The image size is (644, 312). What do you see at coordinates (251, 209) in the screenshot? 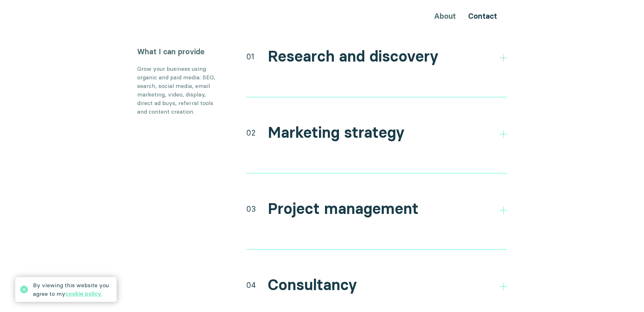
I see `div: 03` at bounding box center [251, 209].